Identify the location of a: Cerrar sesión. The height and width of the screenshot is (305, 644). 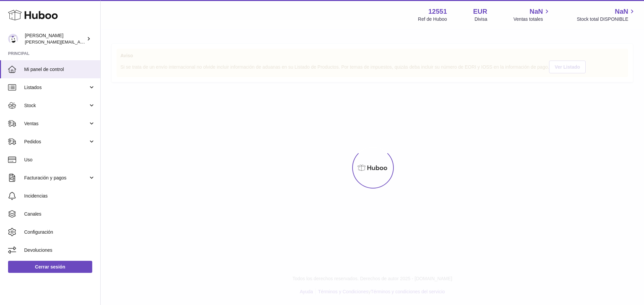
(50, 267).